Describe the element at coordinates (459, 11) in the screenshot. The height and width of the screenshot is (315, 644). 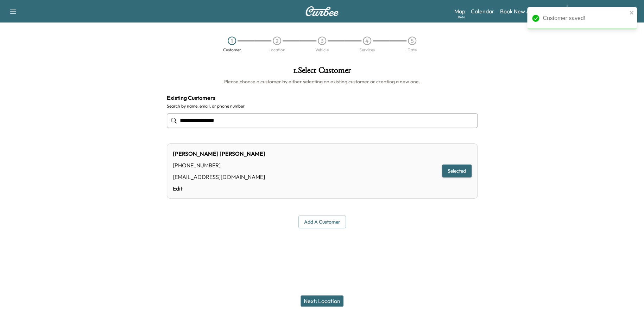
I see `a: MapBeta` at that location.